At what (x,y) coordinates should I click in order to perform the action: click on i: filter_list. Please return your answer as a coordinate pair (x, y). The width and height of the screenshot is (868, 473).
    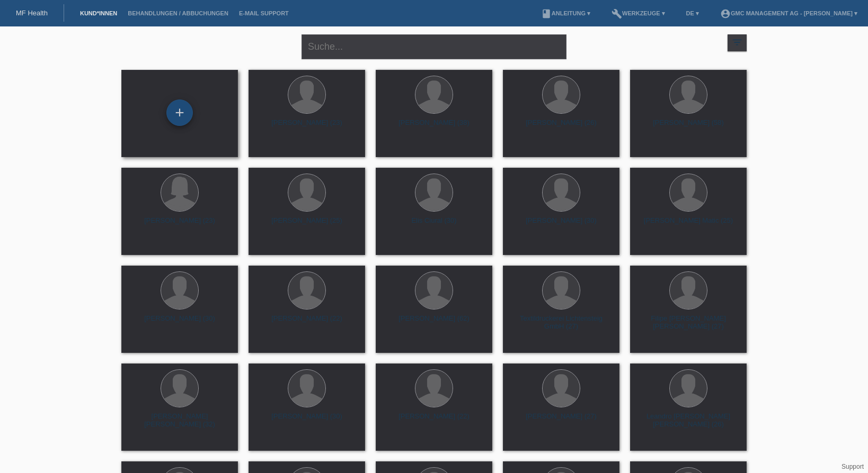
    Looking at the image, I should click on (737, 43).